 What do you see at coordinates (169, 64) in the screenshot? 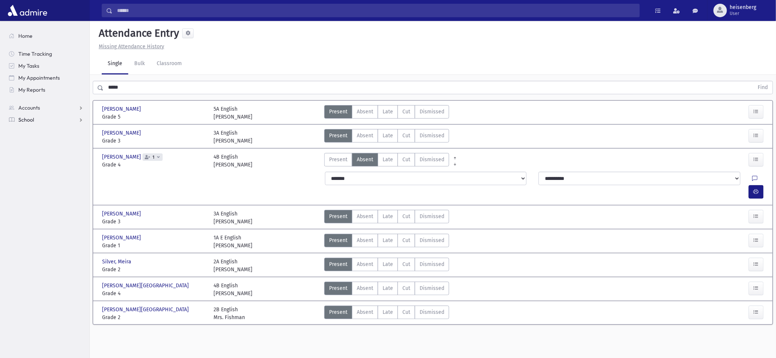
I see `a: Classroom` at bounding box center [169, 64].